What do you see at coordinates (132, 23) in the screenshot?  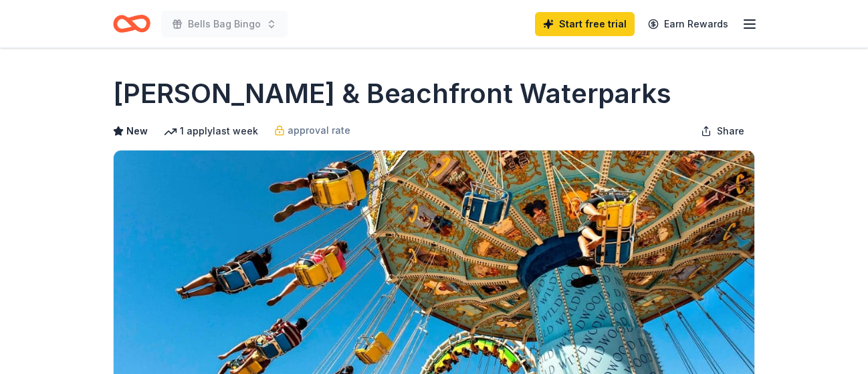 I see `a: Home` at bounding box center [132, 23].